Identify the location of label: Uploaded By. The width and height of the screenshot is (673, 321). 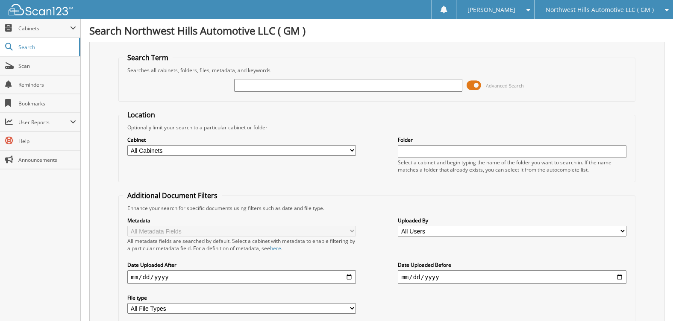
(512, 220).